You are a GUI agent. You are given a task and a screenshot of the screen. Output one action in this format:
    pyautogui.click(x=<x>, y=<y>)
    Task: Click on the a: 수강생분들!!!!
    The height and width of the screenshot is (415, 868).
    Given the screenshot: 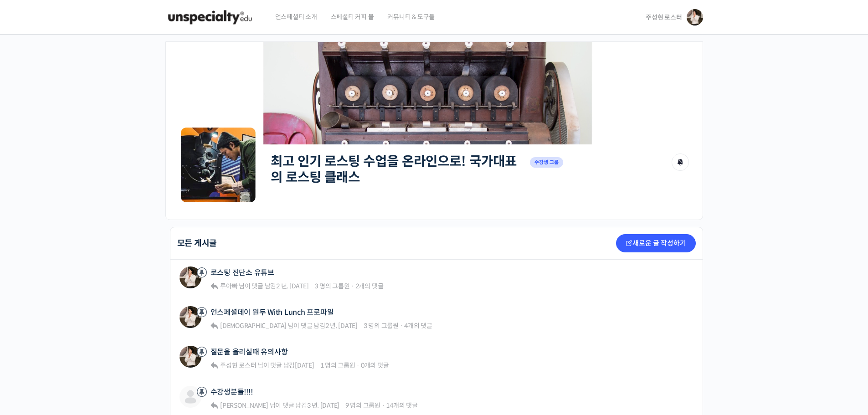 What is the action you would take?
    pyautogui.click(x=231, y=392)
    